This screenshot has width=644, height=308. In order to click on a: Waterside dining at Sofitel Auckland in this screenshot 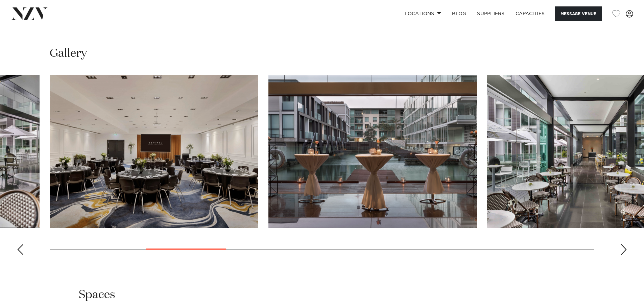, I will do `click(372, 151)`.